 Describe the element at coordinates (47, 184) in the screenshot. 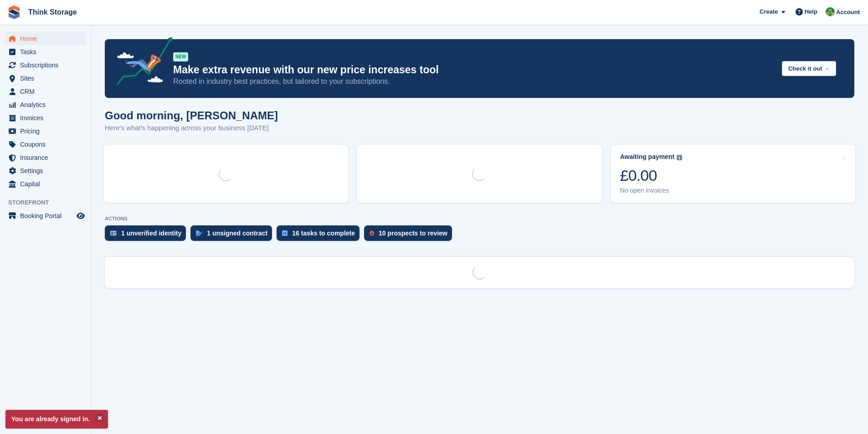

I see `span: Capital` at that location.